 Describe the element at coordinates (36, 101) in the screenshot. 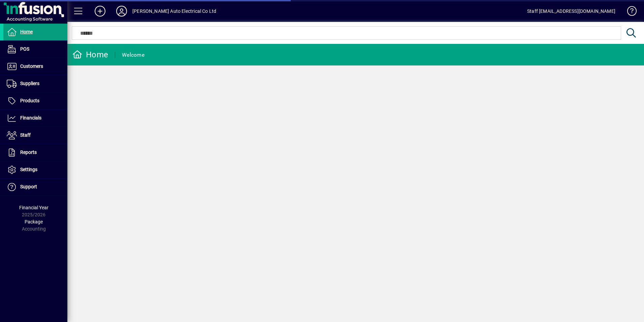

I see `a: Products` at that location.